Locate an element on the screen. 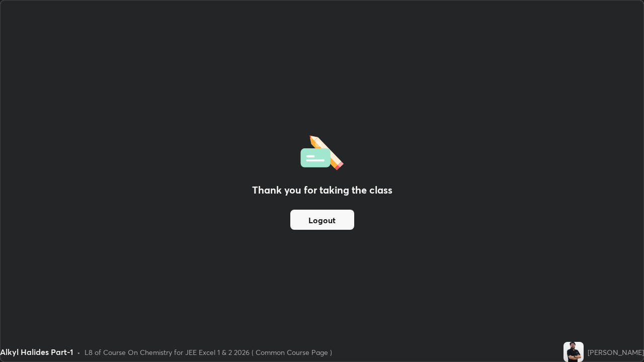 The height and width of the screenshot is (362, 644). img: offlineFeedback.1438e8b3.svg is located at coordinates (322, 152).